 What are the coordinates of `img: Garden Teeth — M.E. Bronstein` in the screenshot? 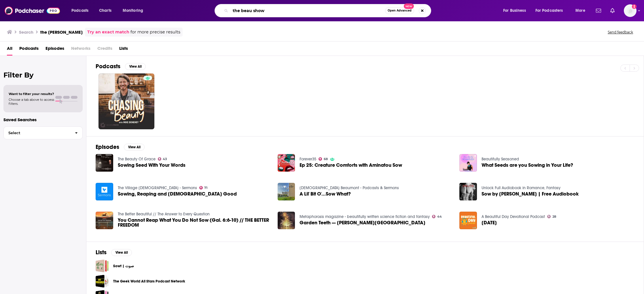 It's located at (286, 220).